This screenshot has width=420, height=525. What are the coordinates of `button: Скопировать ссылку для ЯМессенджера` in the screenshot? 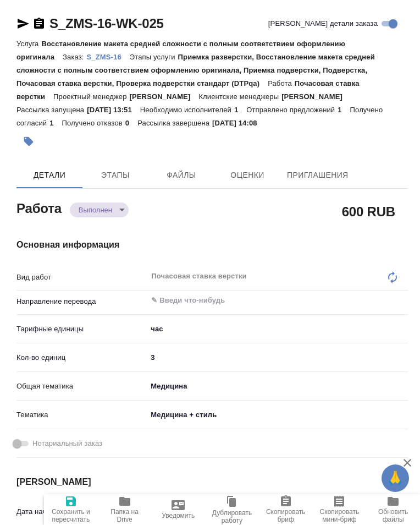 It's located at (23, 24).